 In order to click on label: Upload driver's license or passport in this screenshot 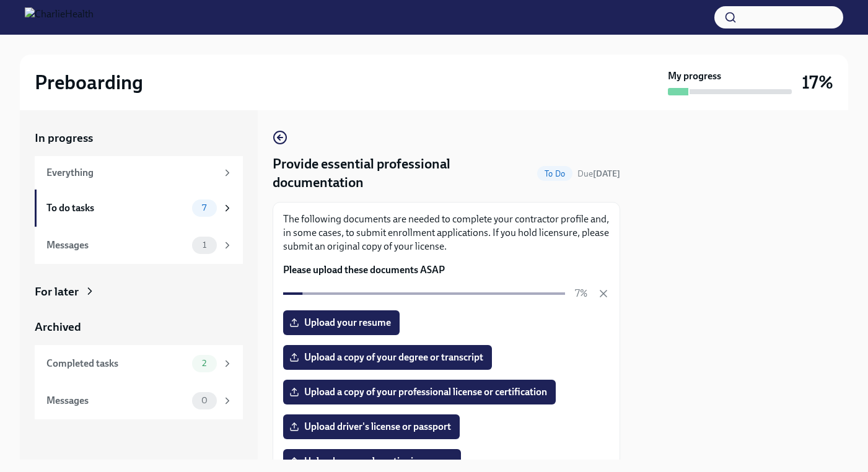, I will do `click(371, 427)`.